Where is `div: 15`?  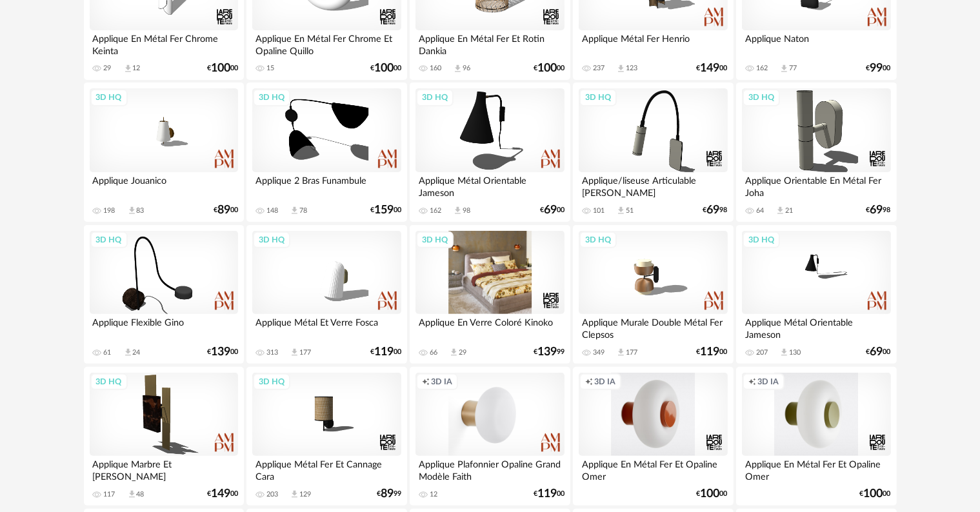
div: 15 is located at coordinates (270, 68).